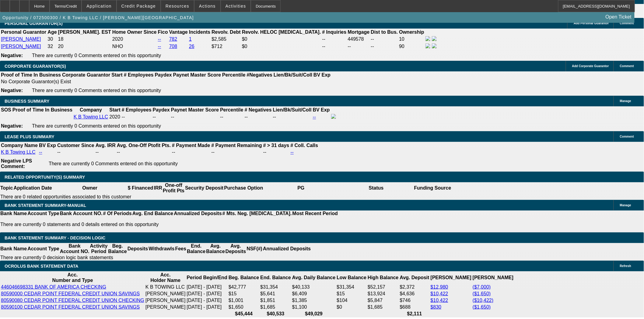 Image resolution: width=644 pixels, height=319 pixels. I want to click on th: Funding Source, so click(433, 188).